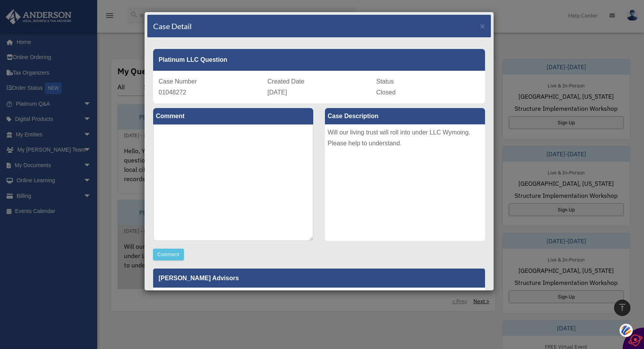 The width and height of the screenshot is (644, 349). What do you see at coordinates (172, 26) in the screenshot?
I see `h4: Case Detail` at bounding box center [172, 26].